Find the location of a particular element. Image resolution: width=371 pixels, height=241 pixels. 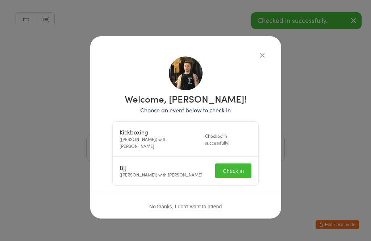

img: image1676159399.png is located at coordinates (186, 73).